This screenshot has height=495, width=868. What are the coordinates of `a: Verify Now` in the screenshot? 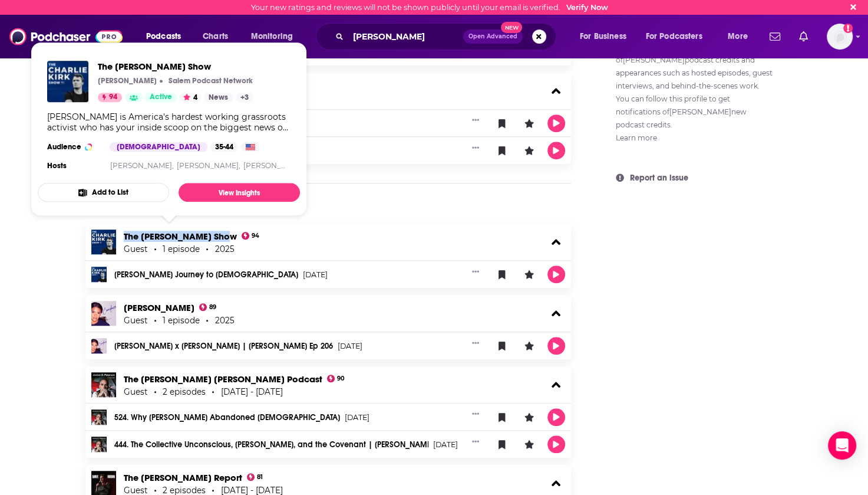 It's located at (587, 7).